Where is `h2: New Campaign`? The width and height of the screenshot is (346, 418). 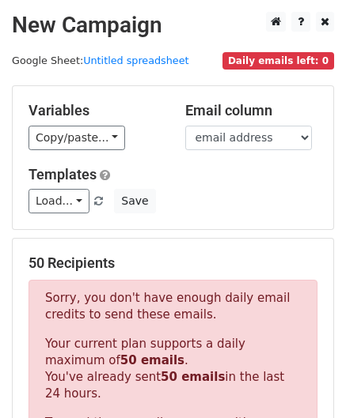 h2: New Campaign is located at coordinates (172, 25).